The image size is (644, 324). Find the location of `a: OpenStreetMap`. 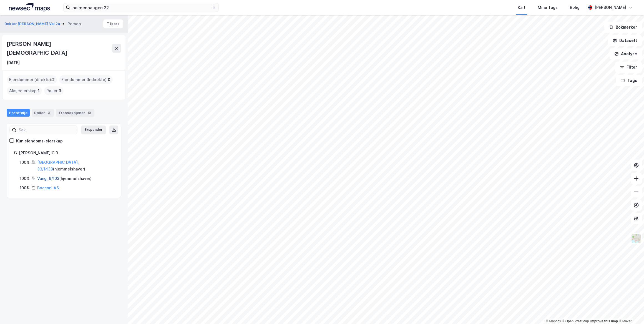

a: OpenStreetMap is located at coordinates (575, 322).